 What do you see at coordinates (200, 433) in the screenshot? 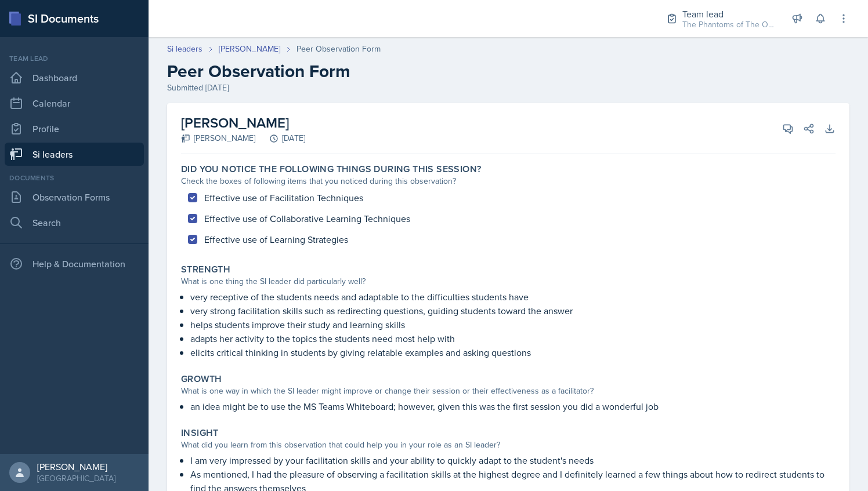
I see `label: Insight` at bounding box center [200, 433].